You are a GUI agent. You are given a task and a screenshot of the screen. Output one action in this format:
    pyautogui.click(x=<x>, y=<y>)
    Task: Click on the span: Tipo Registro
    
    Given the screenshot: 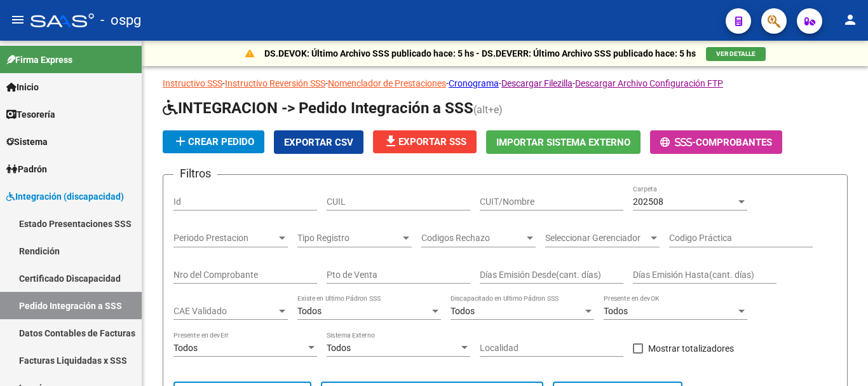 What is the action you would take?
    pyautogui.click(x=349, y=237)
    